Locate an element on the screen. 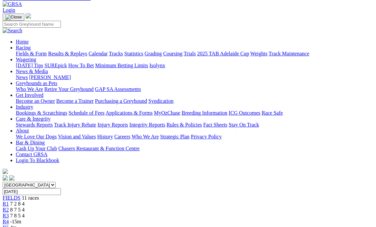 The height and width of the screenshot is (227, 376). span: FIELDS is located at coordinates (12, 198).